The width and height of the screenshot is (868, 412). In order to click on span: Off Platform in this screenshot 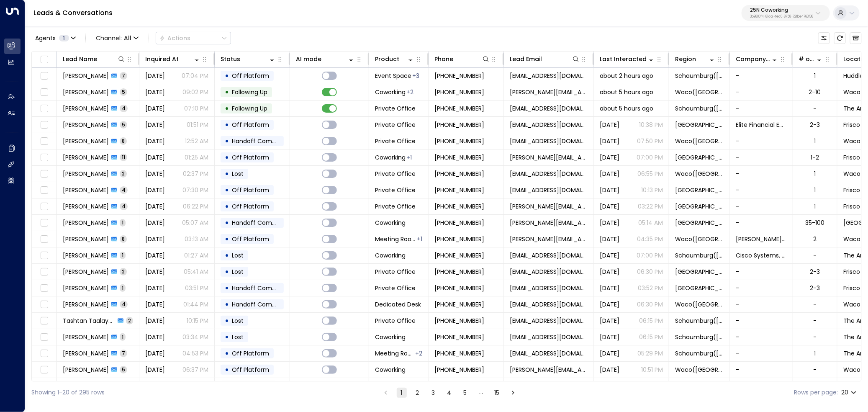, I will do `click(250, 76)`.